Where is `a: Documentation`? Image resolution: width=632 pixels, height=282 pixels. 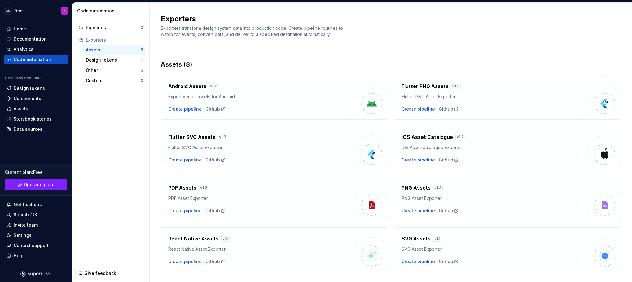 a: Documentation is located at coordinates (36, 39).